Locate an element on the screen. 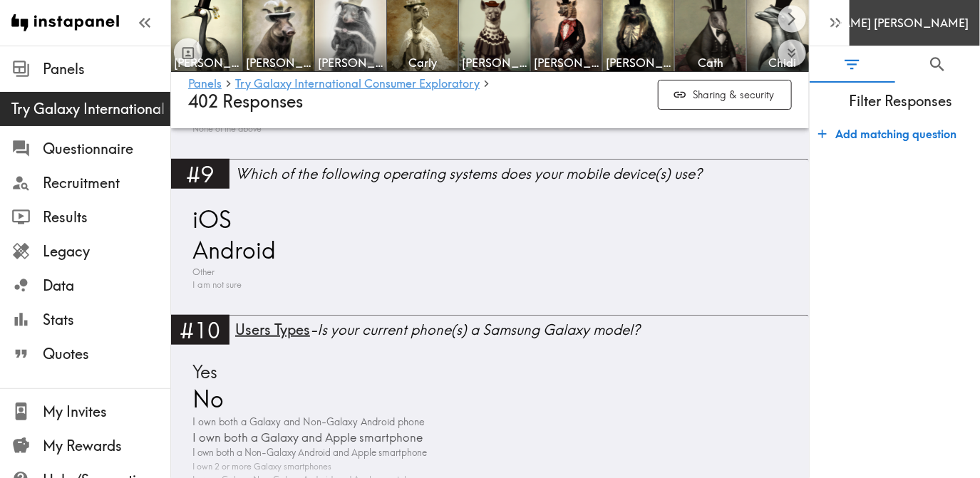 The width and height of the screenshot is (980, 478). button: Sharing & security is located at coordinates (725, 95).